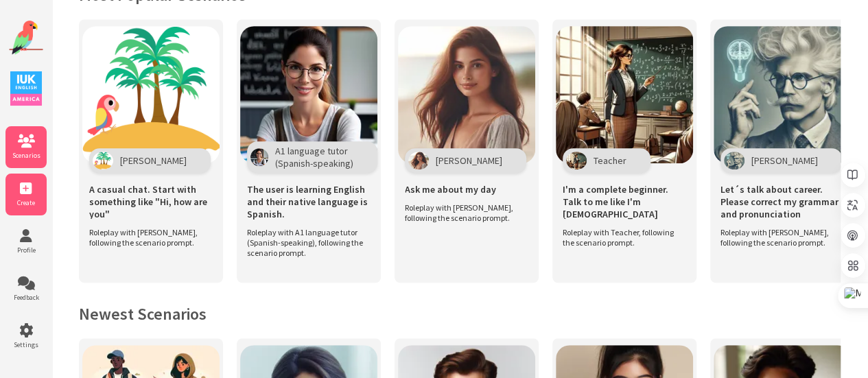  Describe the element at coordinates (26, 297) in the screenshot. I see `span: Feedback` at that location.